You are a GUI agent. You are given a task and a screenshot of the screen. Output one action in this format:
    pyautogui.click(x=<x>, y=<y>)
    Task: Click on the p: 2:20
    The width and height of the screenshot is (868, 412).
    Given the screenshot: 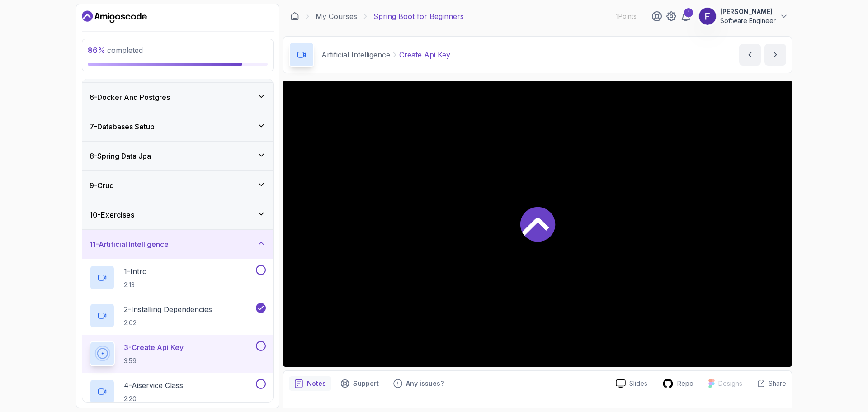 What is the action you would take?
    pyautogui.click(x=154, y=399)
    